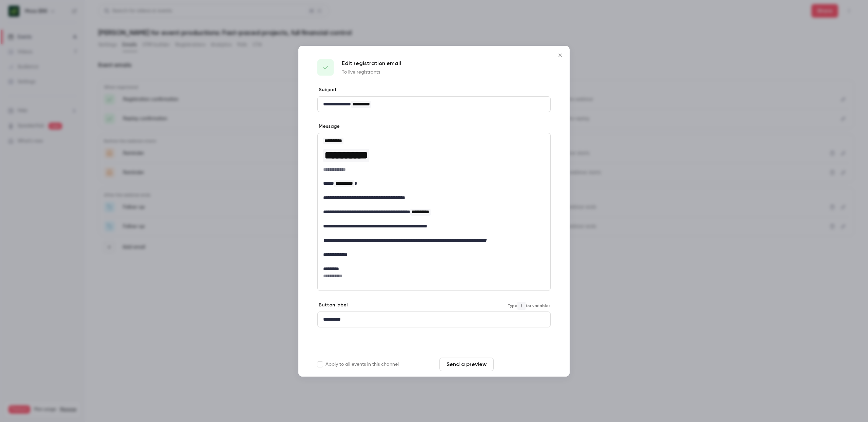  Describe the element at coordinates (371, 73) in the screenshot. I see `p: To live registrants` at that location.